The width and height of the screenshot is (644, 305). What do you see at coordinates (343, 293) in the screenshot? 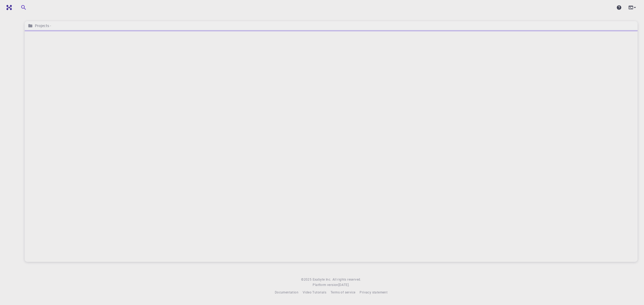
I see `span: Terms of service` at bounding box center [343, 293].